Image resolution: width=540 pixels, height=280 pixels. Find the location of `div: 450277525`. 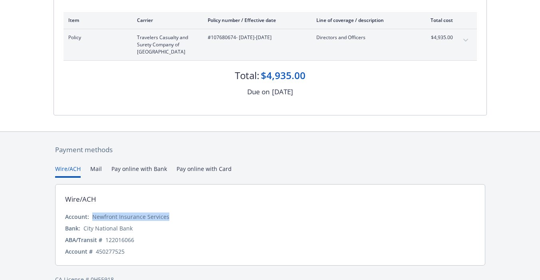

div: 450277525 is located at coordinates (110, 251).